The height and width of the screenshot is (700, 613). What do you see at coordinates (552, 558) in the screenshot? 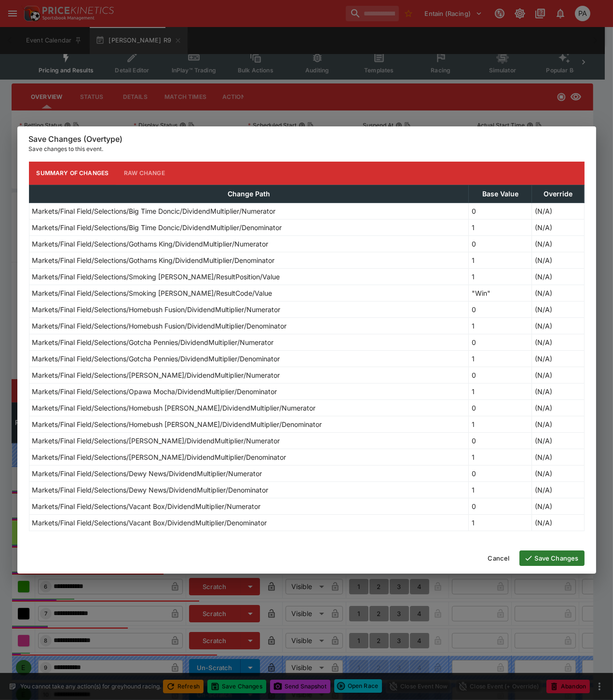
I see `button: Save Changes` at bounding box center [552, 558].